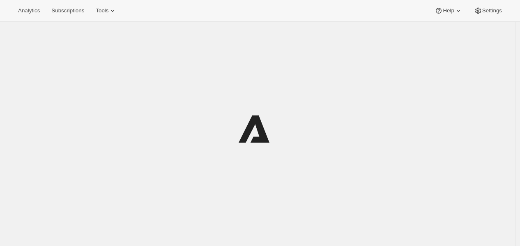  I want to click on span: Help, so click(448, 11).